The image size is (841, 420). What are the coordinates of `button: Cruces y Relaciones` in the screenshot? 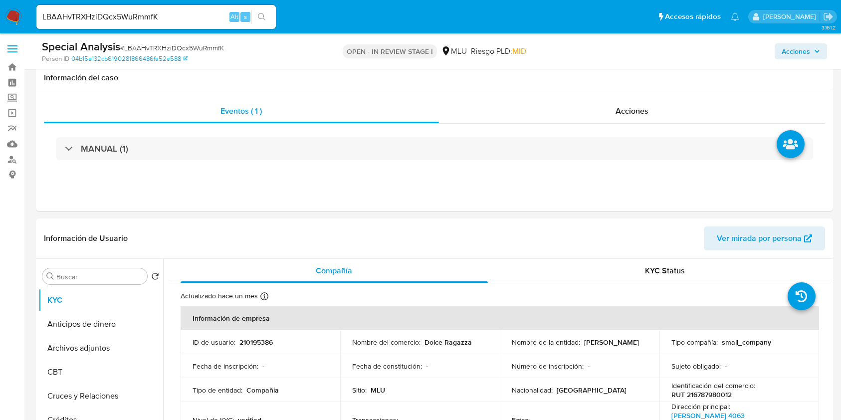 It's located at (101, 396).